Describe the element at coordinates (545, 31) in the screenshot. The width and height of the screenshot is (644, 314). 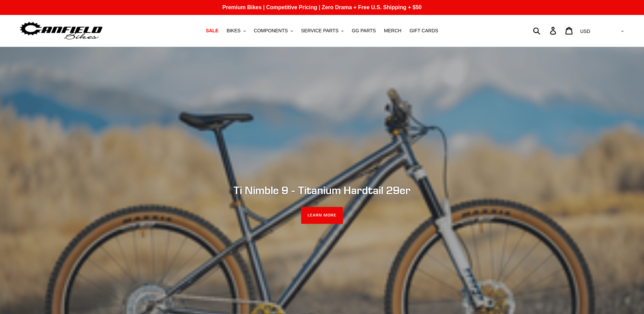
I see `input: Search` at that location.